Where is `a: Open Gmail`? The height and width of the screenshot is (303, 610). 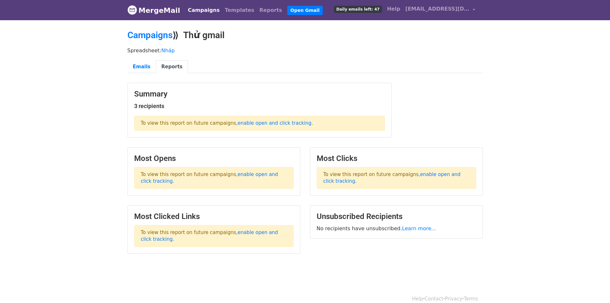
a: Open Gmail is located at coordinates (305, 10).